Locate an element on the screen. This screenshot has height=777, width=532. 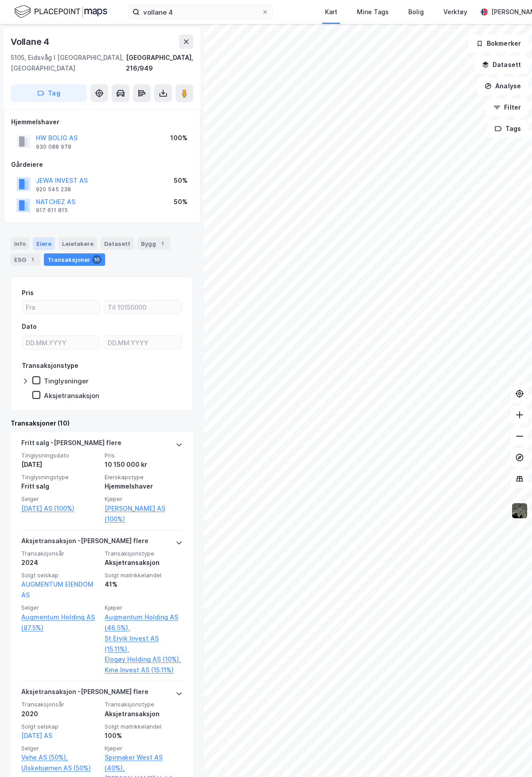
span: Eierskapstype is located at coordinates (144, 477).